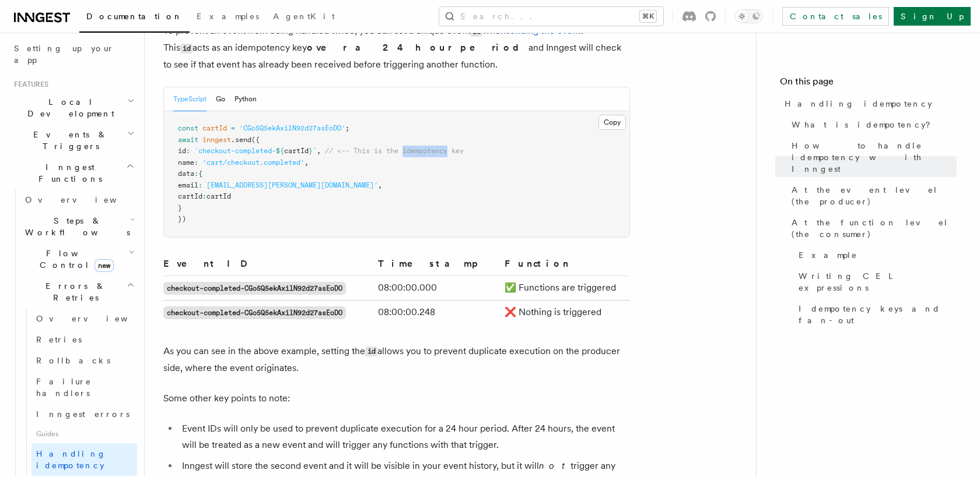  I want to click on span: Inngest Functions, so click(67, 173).